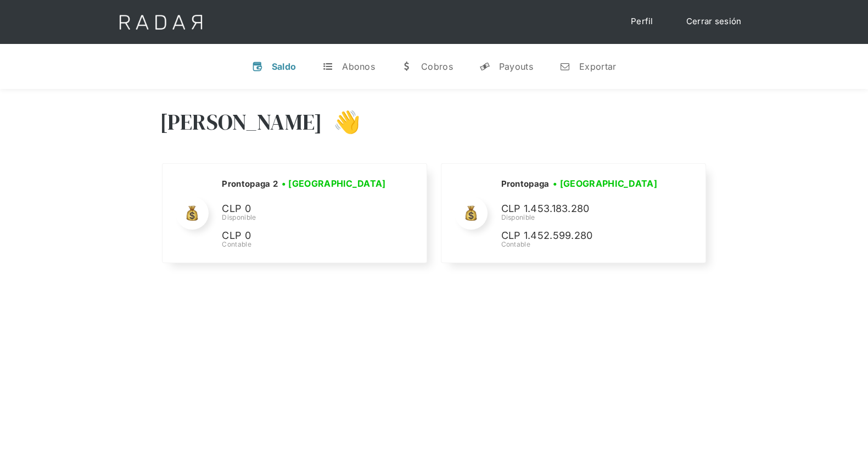 The height and width of the screenshot is (457, 868). Describe the element at coordinates (358, 66) in the screenshot. I see `div: Abonos` at that location.